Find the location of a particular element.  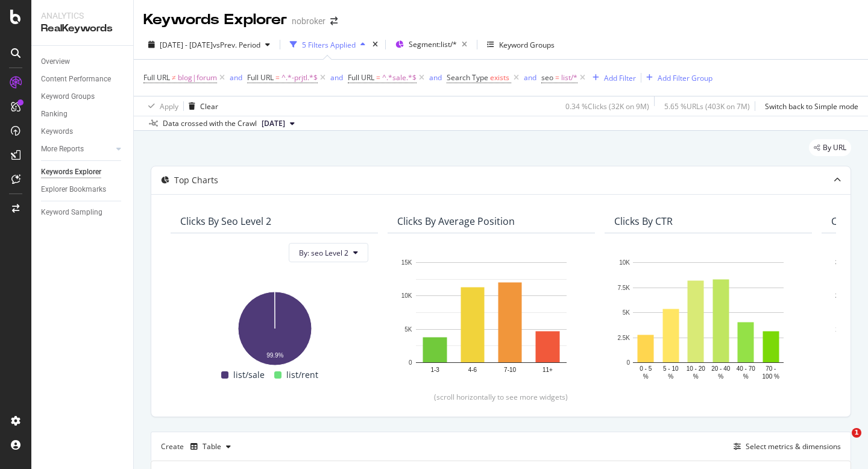

text: 70 - is located at coordinates (771, 368).